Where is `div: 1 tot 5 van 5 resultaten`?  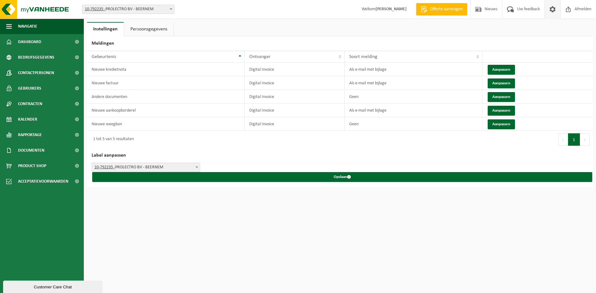
div: 1 tot 5 van 5 resultaten is located at coordinates (112, 140).